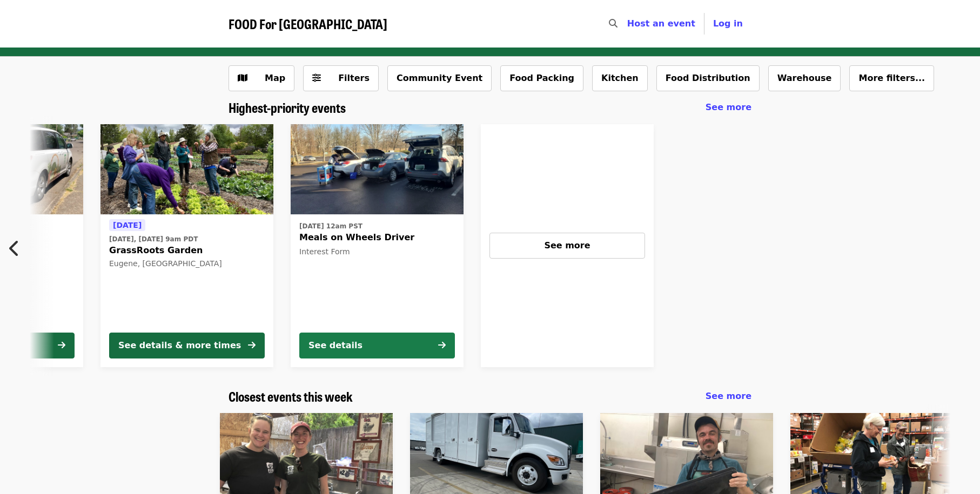  What do you see at coordinates (275, 77) in the screenshot?
I see `span: Map` at bounding box center [275, 77].